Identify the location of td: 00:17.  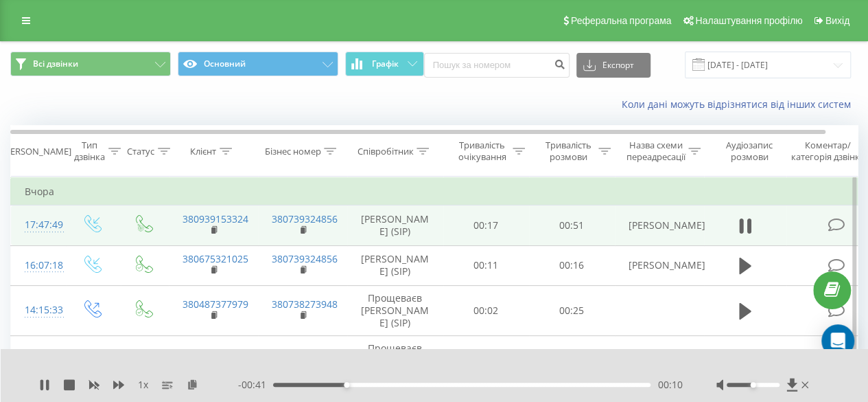
(486, 225).